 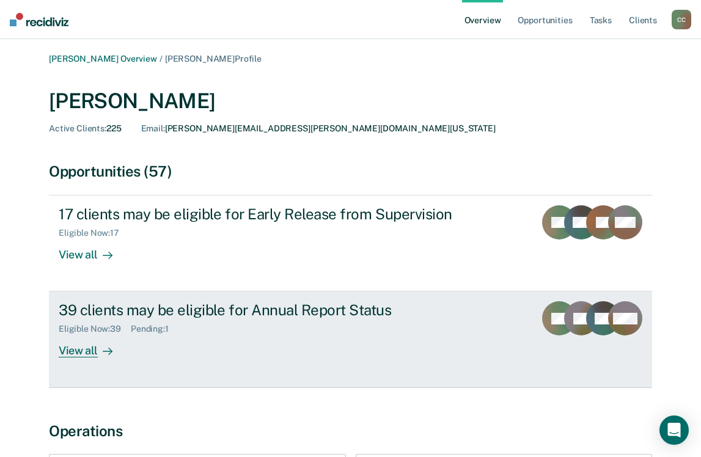 I want to click on button: CC, so click(x=682, y=20).